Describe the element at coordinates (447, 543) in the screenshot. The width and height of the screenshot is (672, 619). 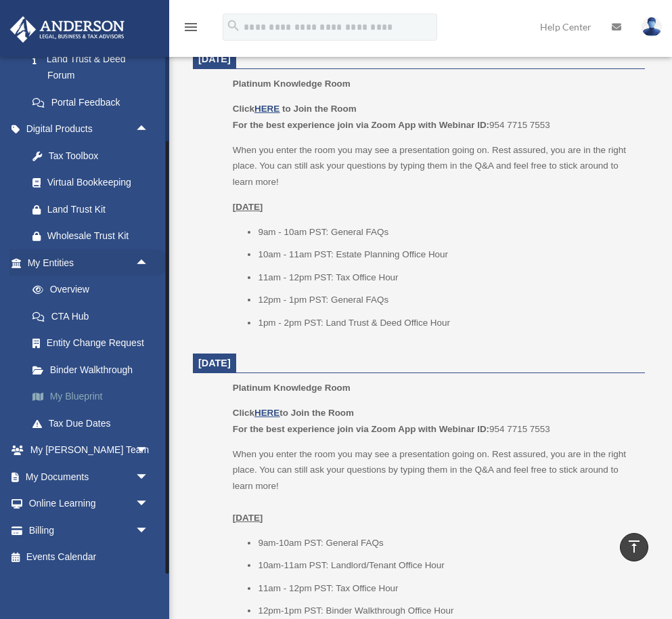
I see `li: 9am-10am PST: General FAQs` at that location.